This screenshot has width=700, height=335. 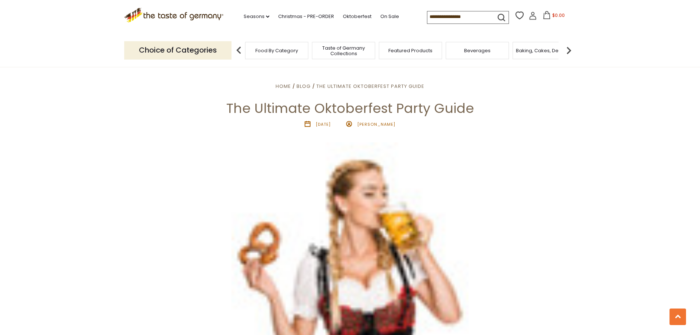 I want to click on a: Christmas - PRE-ORDER, so click(x=306, y=17).